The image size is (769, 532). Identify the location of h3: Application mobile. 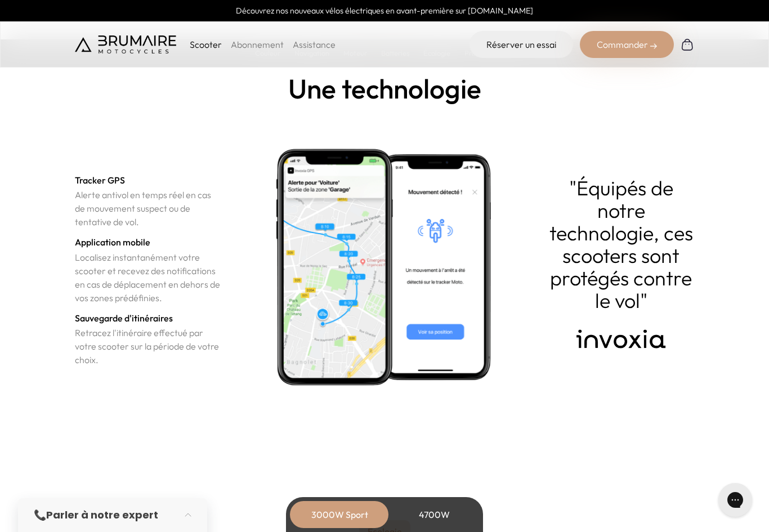
(113, 242).